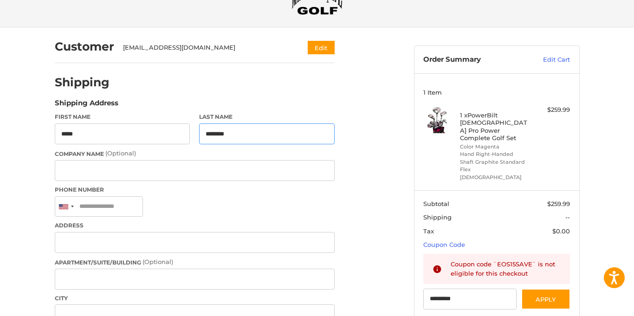  Describe the element at coordinates (470, 299) in the screenshot. I see `input: Gift Certificate or Coupon Code` at that location.